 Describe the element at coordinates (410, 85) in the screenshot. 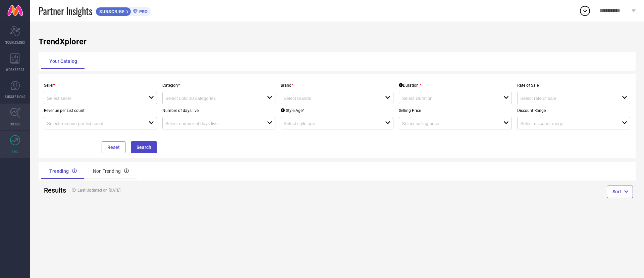

I see `div: Duration` at that location.